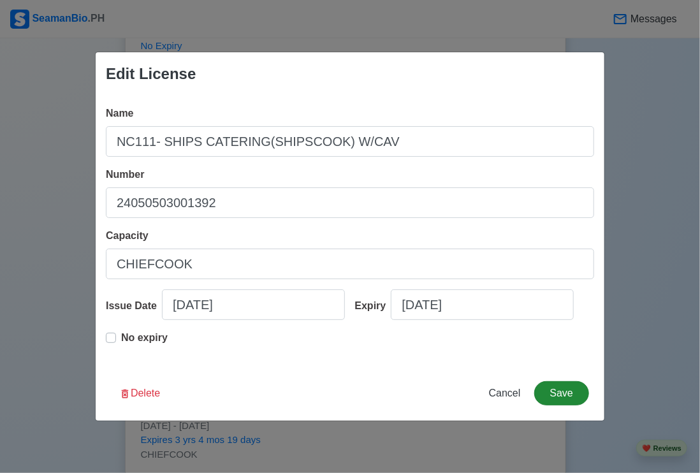  Describe the element at coordinates (350, 203) in the screenshot. I see `input: Ex: EMM1234567890` at that location.